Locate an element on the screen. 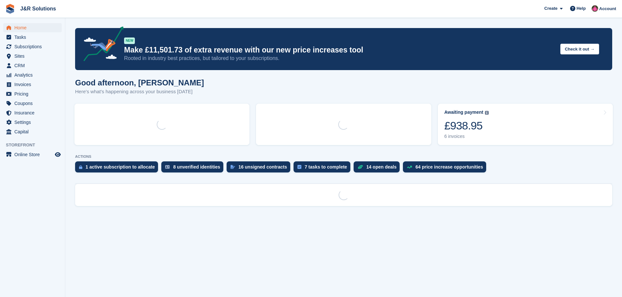 The width and height of the screenshot is (622, 297). div: 7 tasks to complete is located at coordinates (326, 167).